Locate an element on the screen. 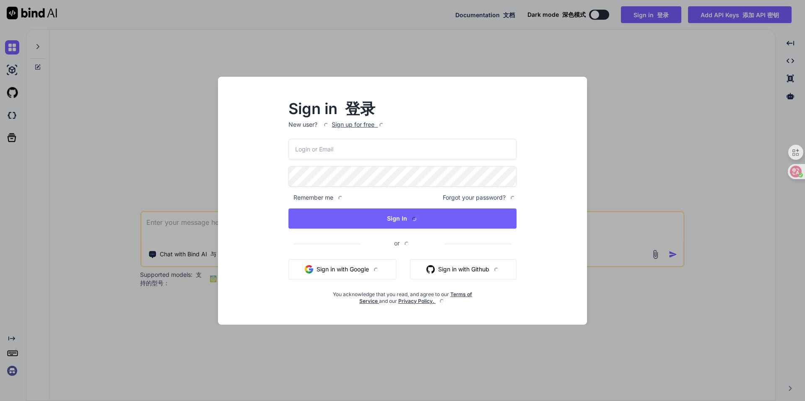  img: github is located at coordinates (430, 269).